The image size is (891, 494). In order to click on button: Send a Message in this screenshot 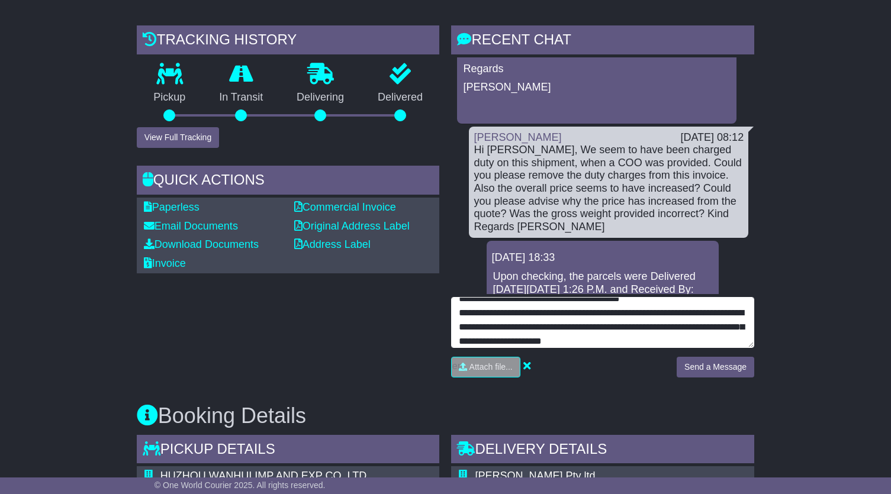, I will do `click(715, 367)`.